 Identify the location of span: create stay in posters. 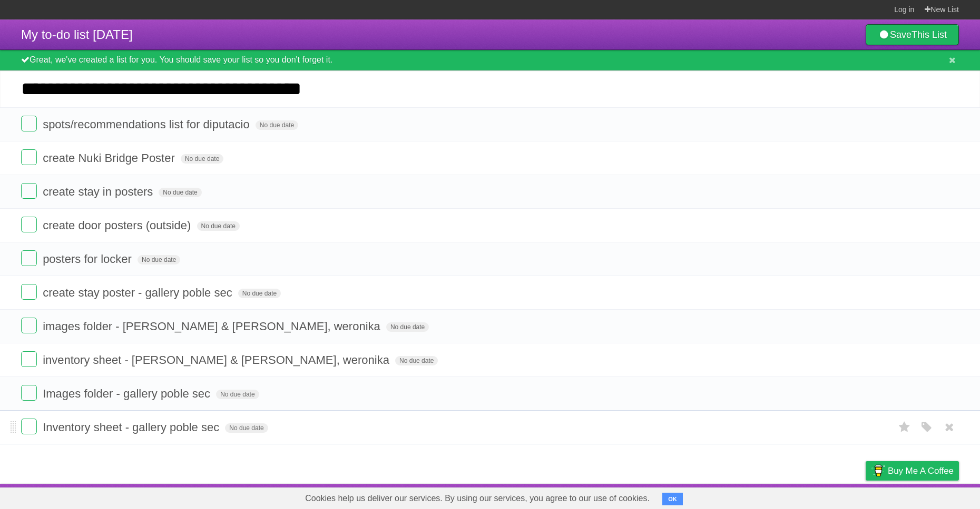
(99, 192).